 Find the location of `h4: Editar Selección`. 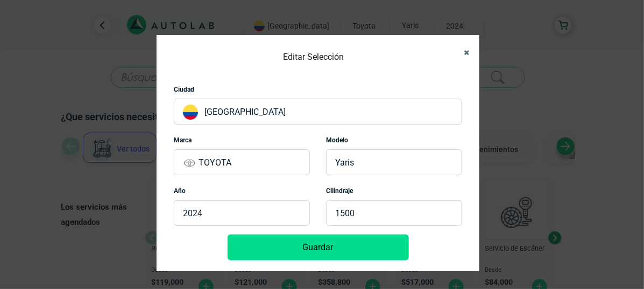

h4: Editar Selección is located at coordinates (314, 57).